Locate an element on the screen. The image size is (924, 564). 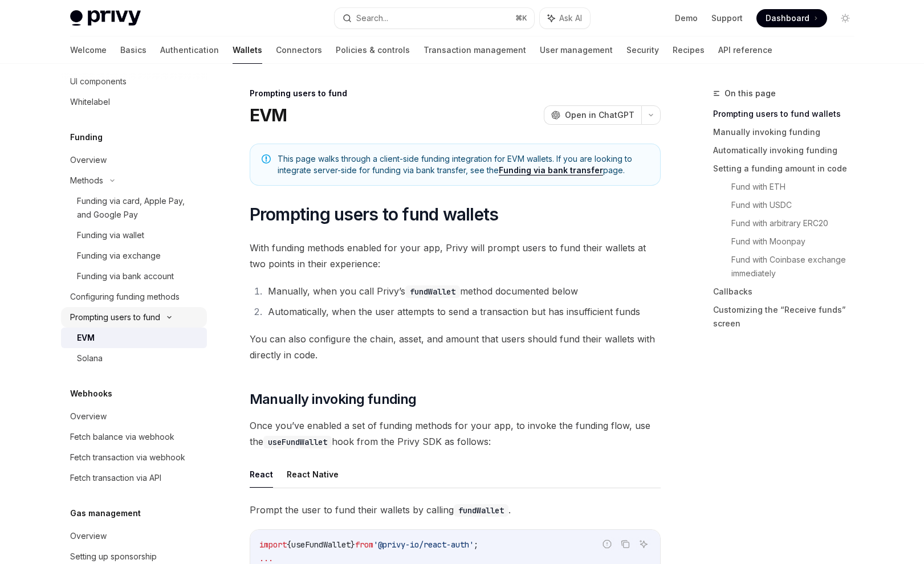
a: Transaction management is located at coordinates (475, 50).